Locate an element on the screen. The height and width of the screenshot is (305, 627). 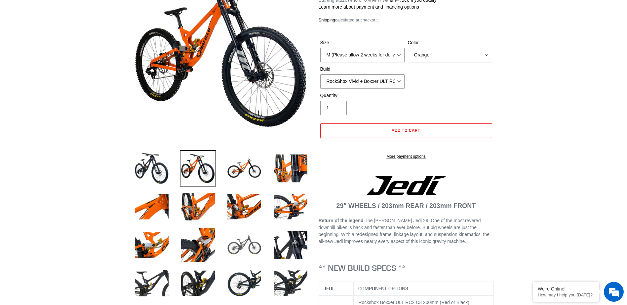
h3: ** NEW BUILD SPECS ** is located at coordinates (406, 268).